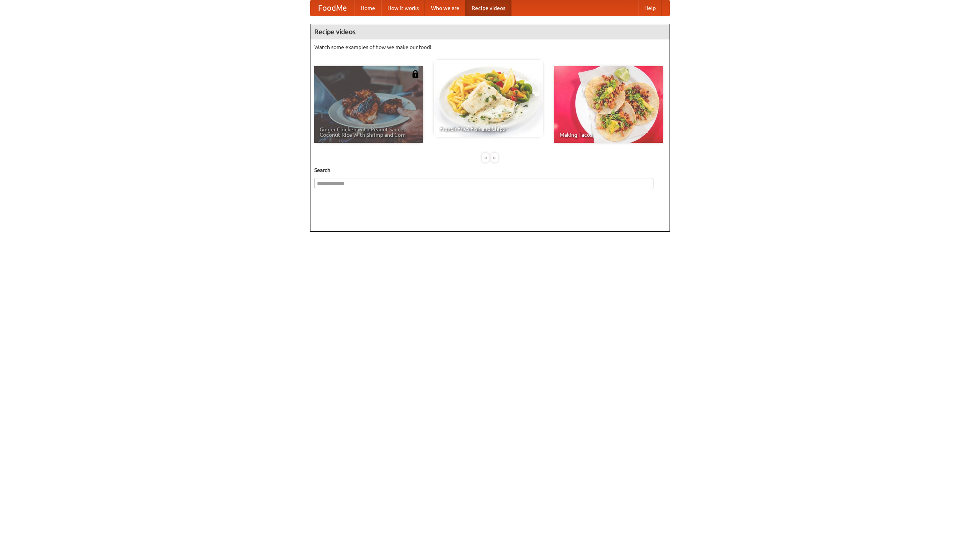 This screenshot has width=980, height=542. I want to click on h4: Recipe videos, so click(490, 32).